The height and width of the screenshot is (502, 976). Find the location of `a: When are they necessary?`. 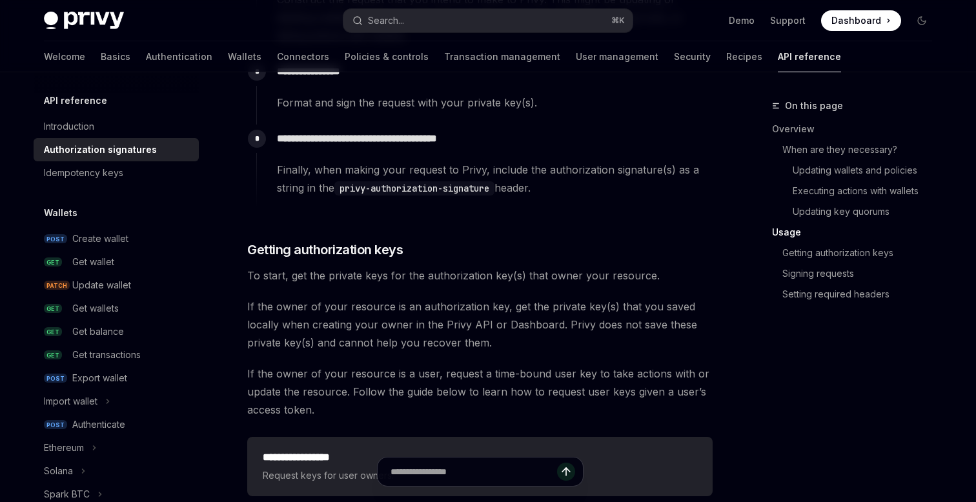

a: When are they necessary? is located at coordinates (863, 150).